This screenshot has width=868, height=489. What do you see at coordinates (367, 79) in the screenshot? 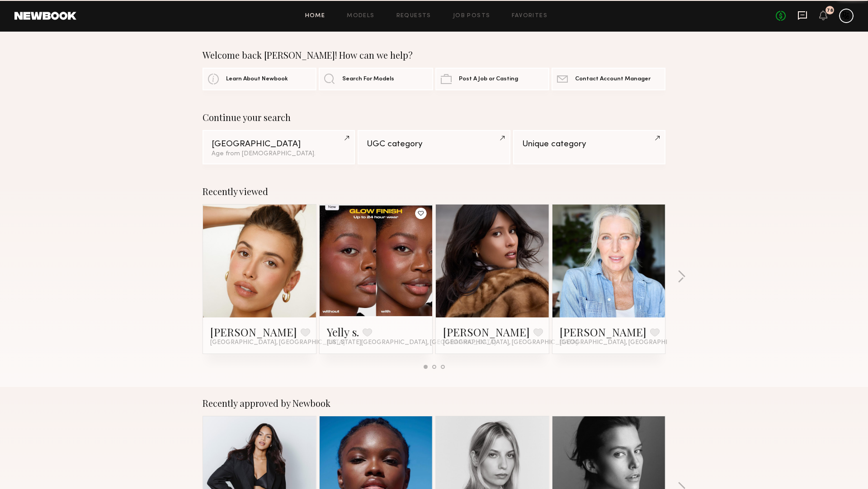
I see `span: Search For Models` at bounding box center [367, 79].